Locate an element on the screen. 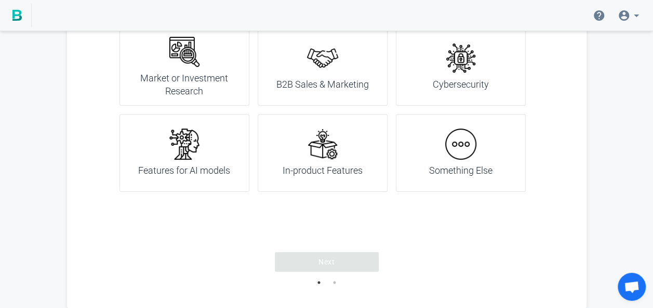 The image size is (653, 308). span: Next is located at coordinates (326, 262).